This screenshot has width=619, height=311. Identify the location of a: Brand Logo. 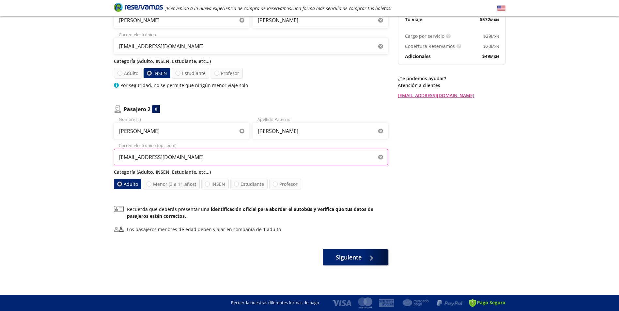
(138, 8).